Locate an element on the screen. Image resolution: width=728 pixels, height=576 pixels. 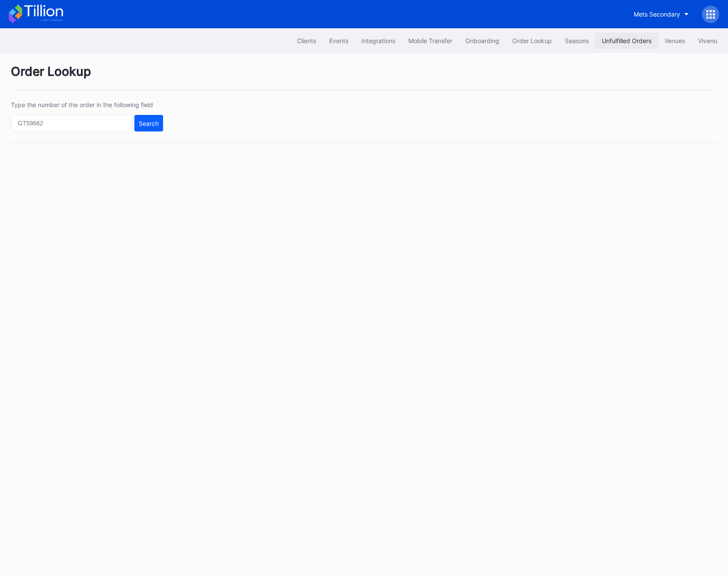
input: GT59662 is located at coordinates (72, 123).